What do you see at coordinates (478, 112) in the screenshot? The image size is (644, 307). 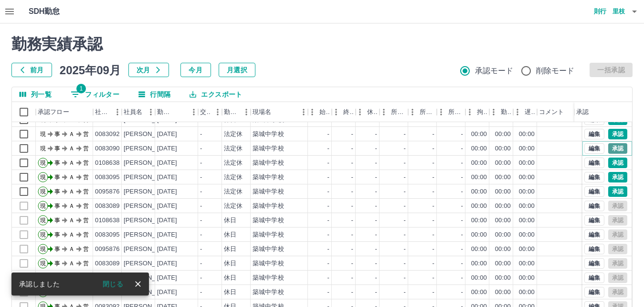 I see `div: 拘束` at bounding box center [478, 112].